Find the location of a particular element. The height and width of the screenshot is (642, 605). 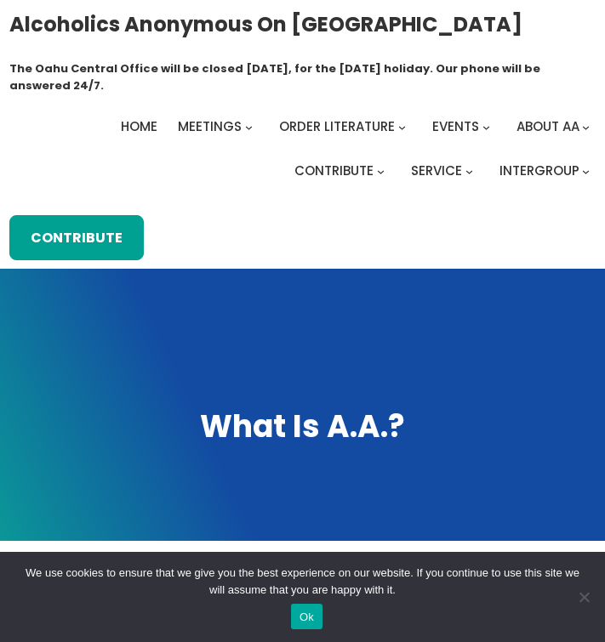

button: Contribute submenu is located at coordinates (380, 171).